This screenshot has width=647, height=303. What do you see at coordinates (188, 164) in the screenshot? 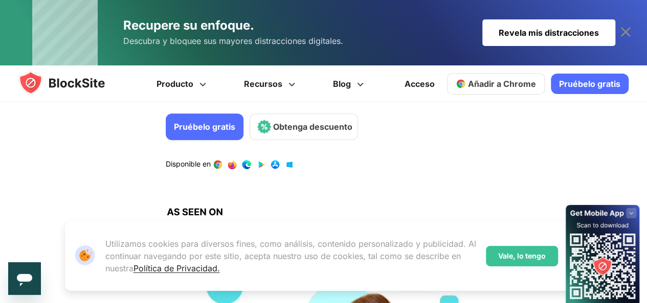
I see `font: Disponible en` at bounding box center [188, 164].